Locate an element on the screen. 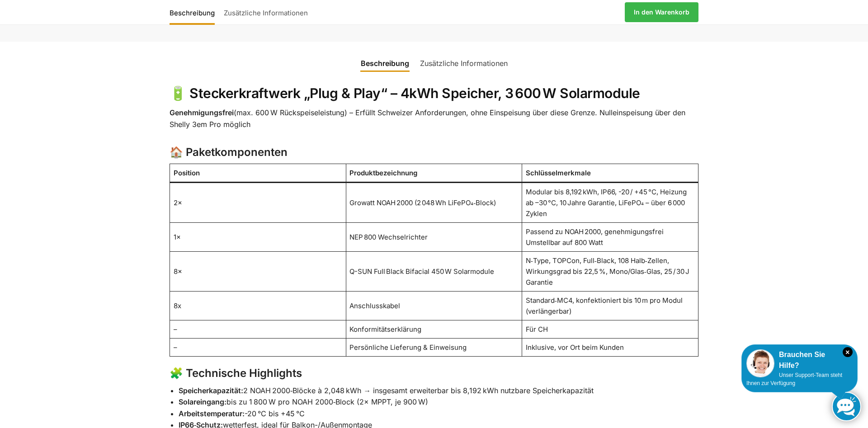 This screenshot has height=428, width=868. strong: Solareingang: is located at coordinates (203, 402).